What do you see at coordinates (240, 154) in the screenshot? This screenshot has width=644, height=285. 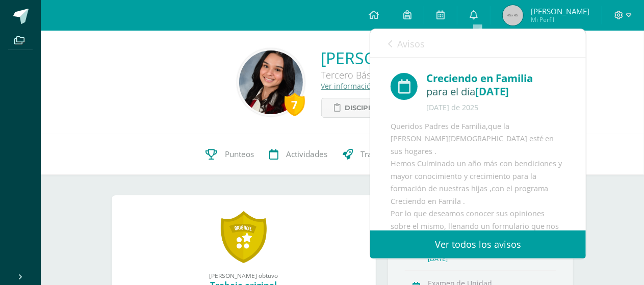 I see `span: Punteos` at bounding box center [240, 154].